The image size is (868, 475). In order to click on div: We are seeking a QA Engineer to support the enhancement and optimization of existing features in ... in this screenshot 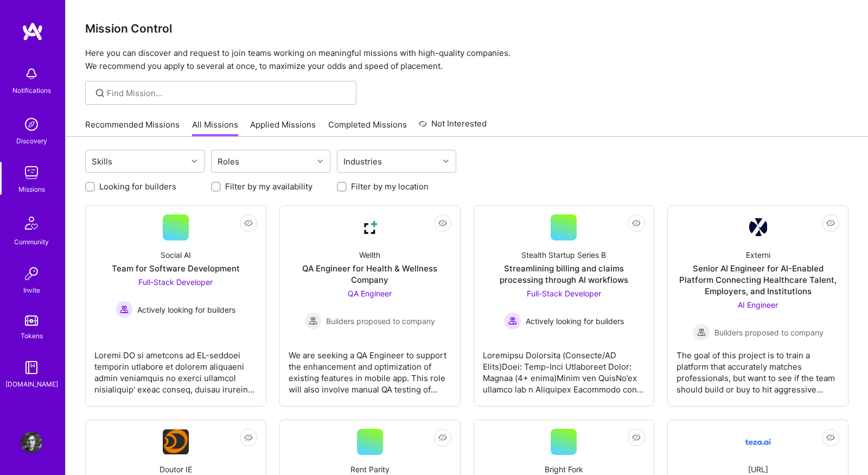, I will do `click(370, 368)`.